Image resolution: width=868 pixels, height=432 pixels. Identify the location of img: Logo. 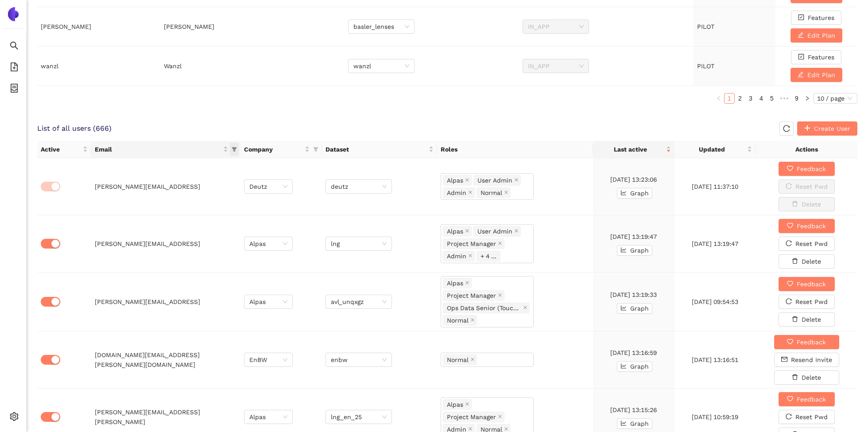
(13, 14).